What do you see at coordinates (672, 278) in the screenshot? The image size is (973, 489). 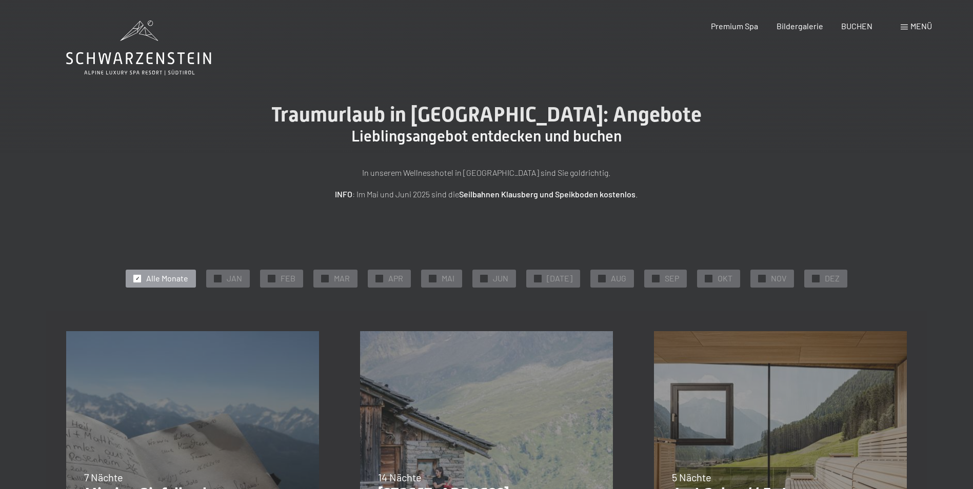 I see `span: SEP` at bounding box center [672, 278].